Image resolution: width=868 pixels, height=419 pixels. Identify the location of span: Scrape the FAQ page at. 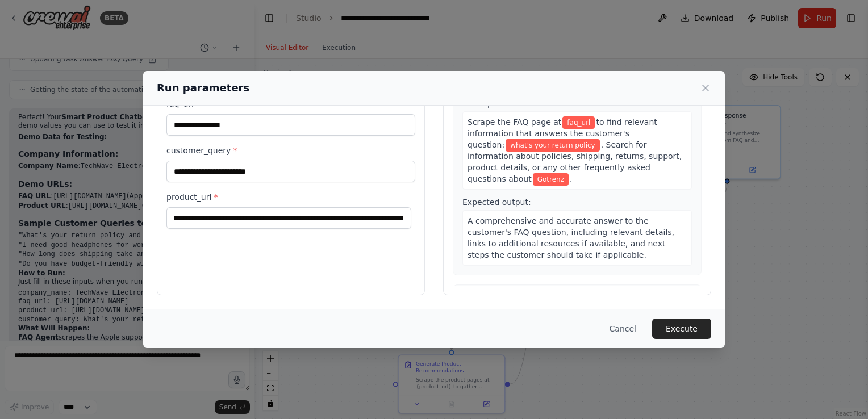
(514, 122).